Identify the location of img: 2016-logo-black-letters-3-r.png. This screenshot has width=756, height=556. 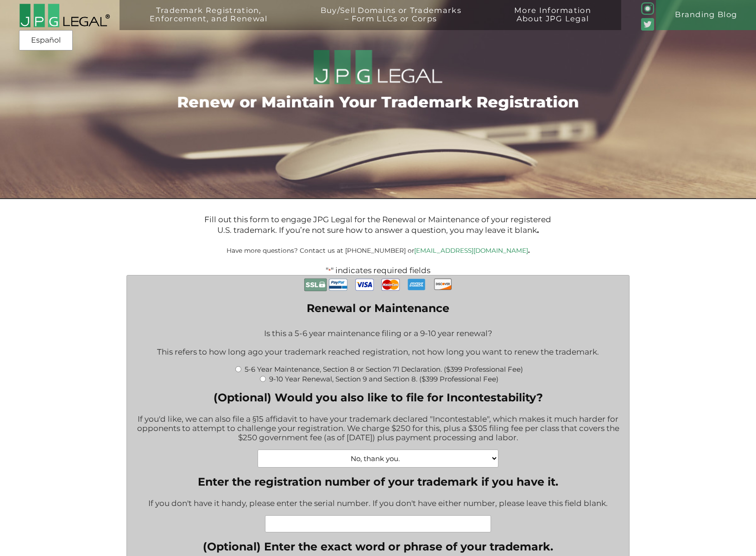
(65, 15).